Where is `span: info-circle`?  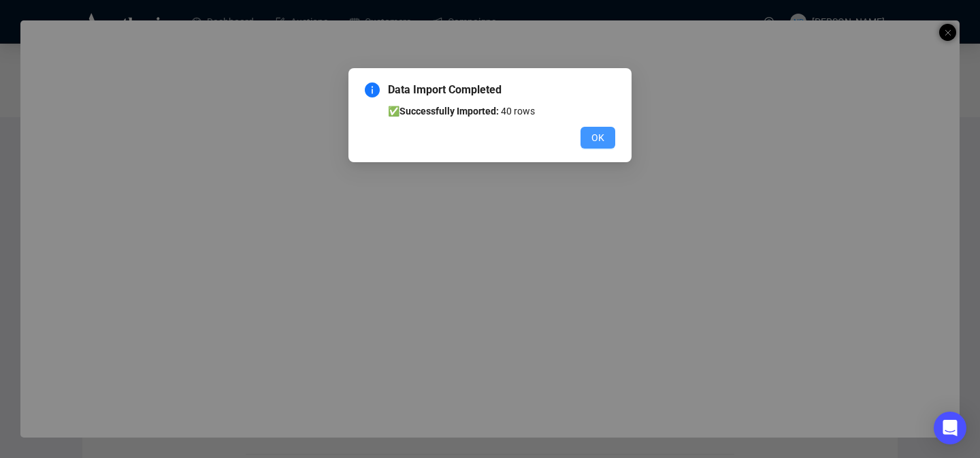
span: info-circle is located at coordinates (372, 90).